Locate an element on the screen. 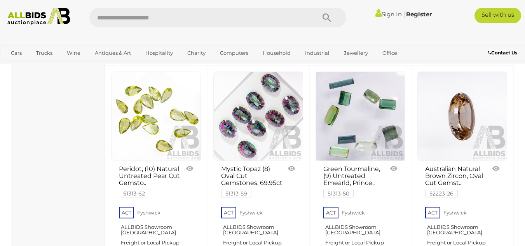 The width and height of the screenshot is (525, 246). a: Australian Natural Brown Zircon, Oval Cut Gemst.. 52223-26 is located at coordinates (457, 181).